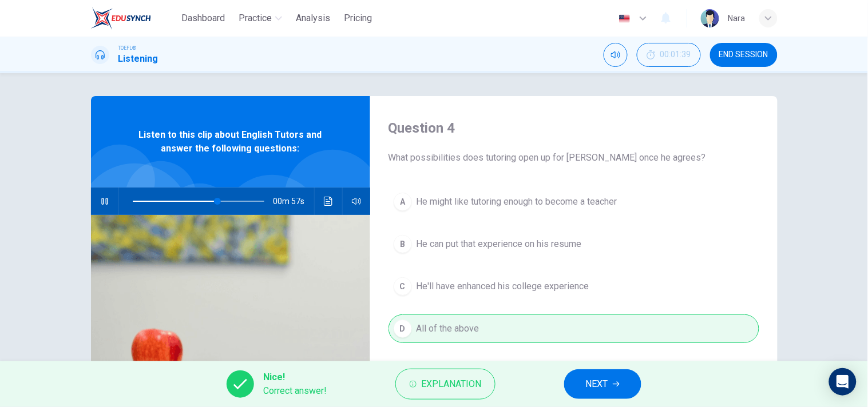 Image resolution: width=868 pixels, height=407 pixels. What do you see at coordinates (603, 384) in the screenshot?
I see `button: NEXT` at bounding box center [603, 384].